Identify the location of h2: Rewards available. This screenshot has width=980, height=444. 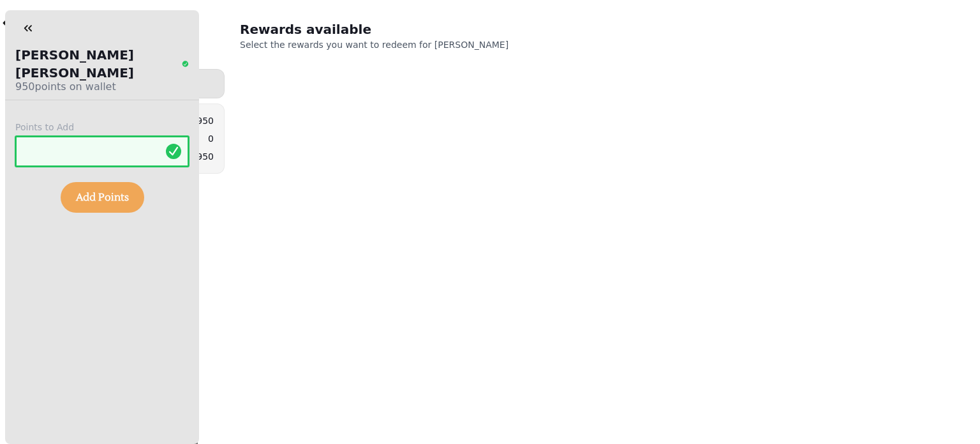
(363, 29).